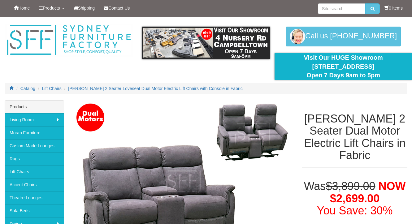 The image size is (412, 224). Describe the element at coordinates (34, 133) in the screenshot. I see `a: Moran Furniture` at that location.